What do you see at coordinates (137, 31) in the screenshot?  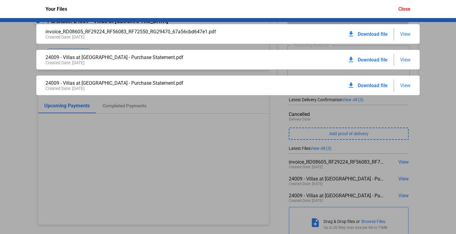 I see `div: invoice_RD08605_RF29224_RF56083_RF72550_RG29470_67a56cbd647e1.pdf` at bounding box center [137, 31].